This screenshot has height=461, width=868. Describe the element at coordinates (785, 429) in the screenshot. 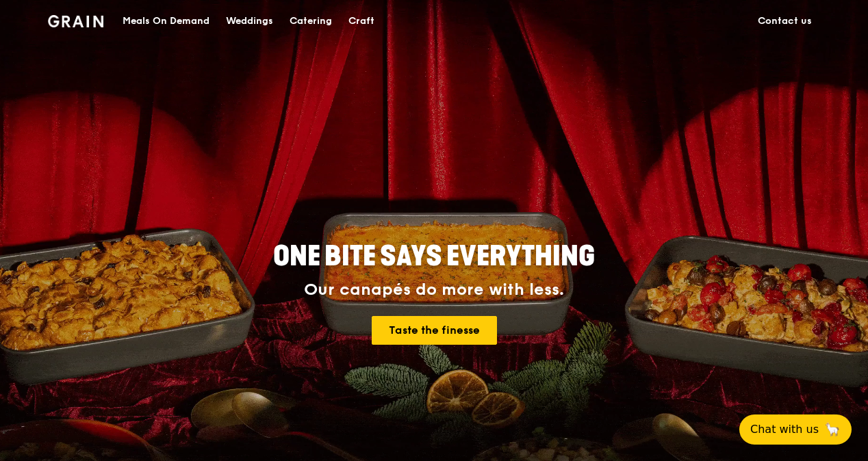

I see `span: Chat with us` at that location.